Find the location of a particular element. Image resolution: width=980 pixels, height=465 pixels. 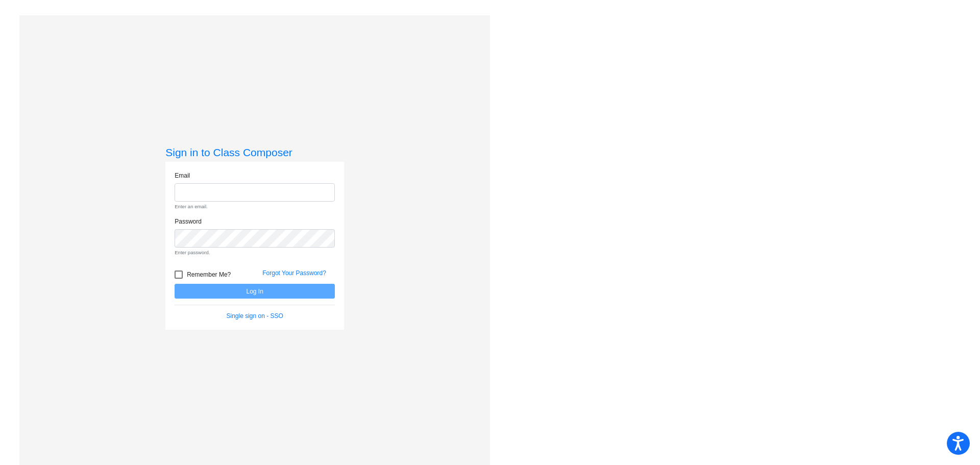

h3: Sign in to Class Composer is located at coordinates (255, 152).